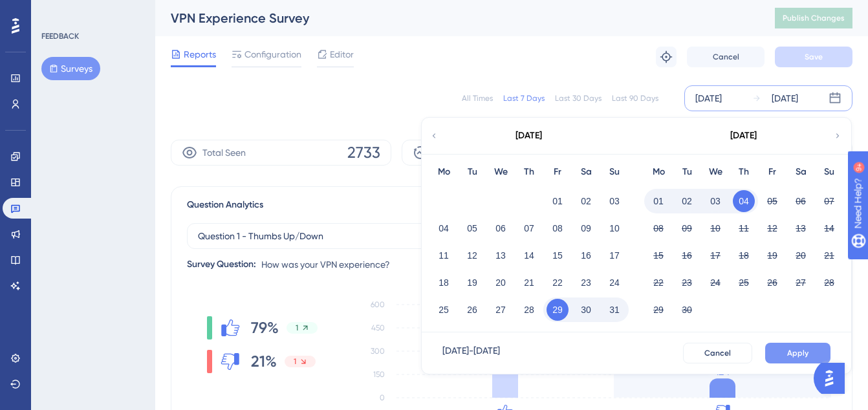  I want to click on span: Question 1 - Thumbs Up/Down, so click(261, 236).